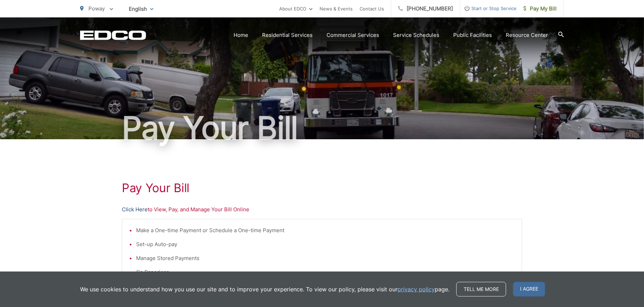 This screenshot has width=644, height=307. What do you see at coordinates (141, 9) in the screenshot?
I see `span: English` at bounding box center [141, 9].